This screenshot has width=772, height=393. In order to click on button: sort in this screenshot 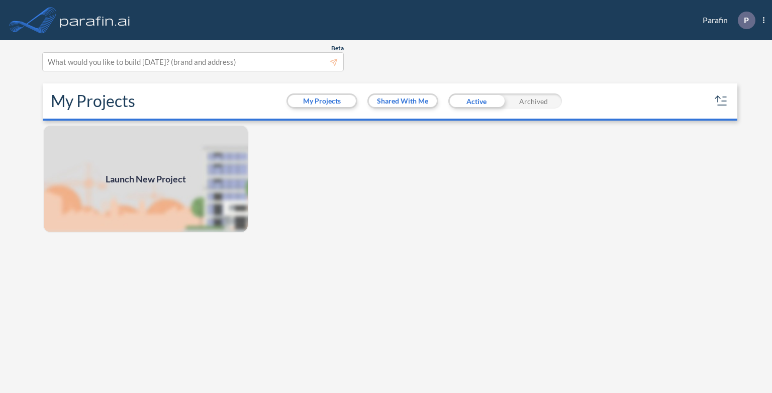, I will do `click(722, 101)`.